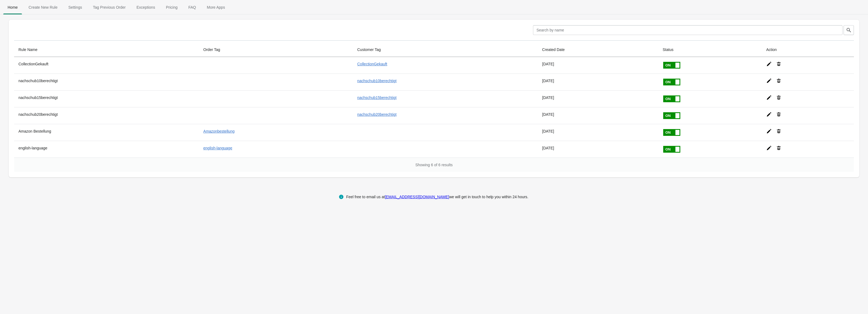 This screenshot has width=868, height=314. Describe the element at coordinates (12, 7) in the screenshot. I see `button: Home` at that location.